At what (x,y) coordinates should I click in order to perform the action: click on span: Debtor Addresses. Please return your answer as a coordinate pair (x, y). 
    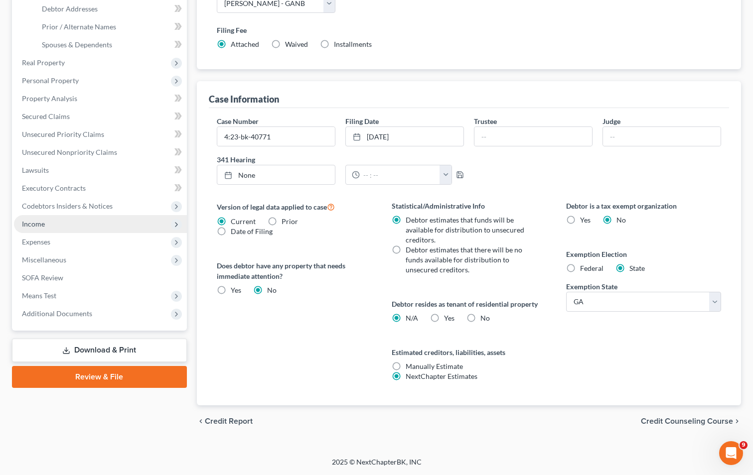
    Looking at the image, I should click on (70, 8).